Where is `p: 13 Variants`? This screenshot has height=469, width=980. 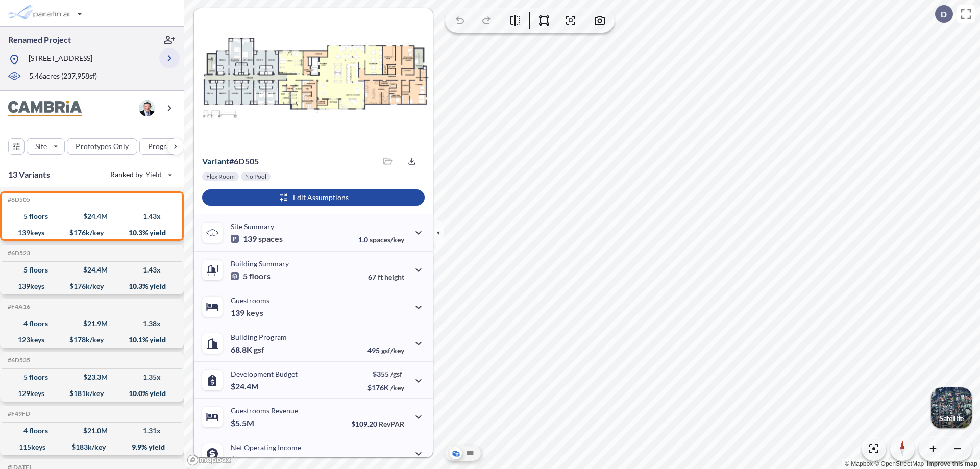 p: 13 Variants is located at coordinates (29, 174).